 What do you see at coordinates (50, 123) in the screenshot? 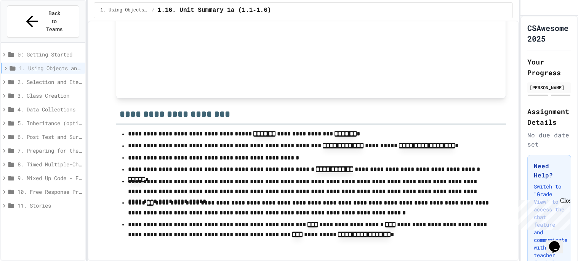
I see `span: 5. Inheritance (optional)` at bounding box center [50, 123].